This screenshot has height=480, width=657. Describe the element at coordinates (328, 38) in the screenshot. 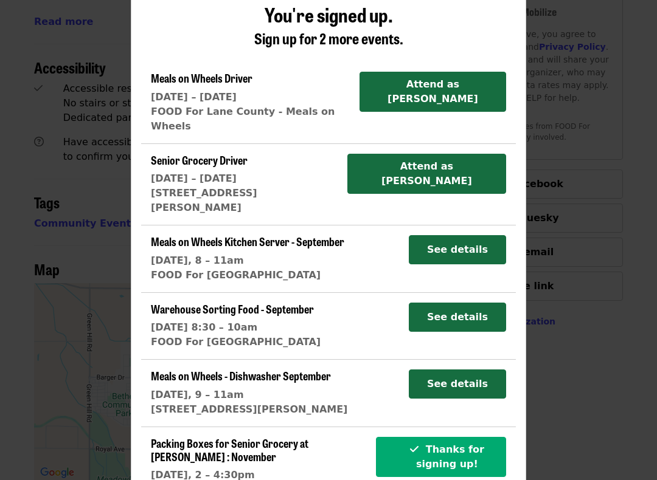

I see `span: Sign up for 2 more events.` at that location.